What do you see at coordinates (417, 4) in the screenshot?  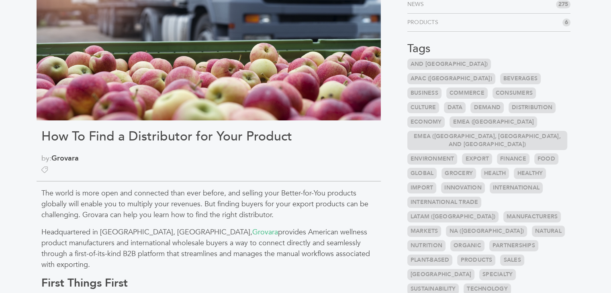 I see `a: News` at bounding box center [417, 4].